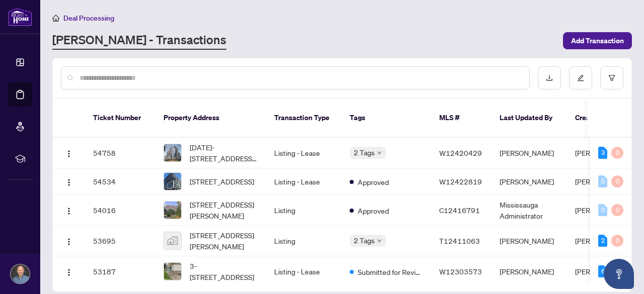 This screenshot has width=644, height=294. What do you see at coordinates (549, 78) in the screenshot?
I see `span: download` at bounding box center [549, 78].